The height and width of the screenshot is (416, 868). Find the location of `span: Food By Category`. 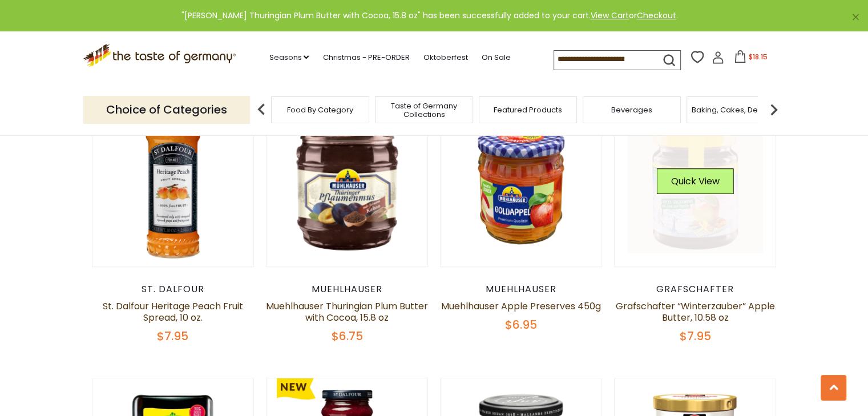

span: Food By Category is located at coordinates (320, 109).